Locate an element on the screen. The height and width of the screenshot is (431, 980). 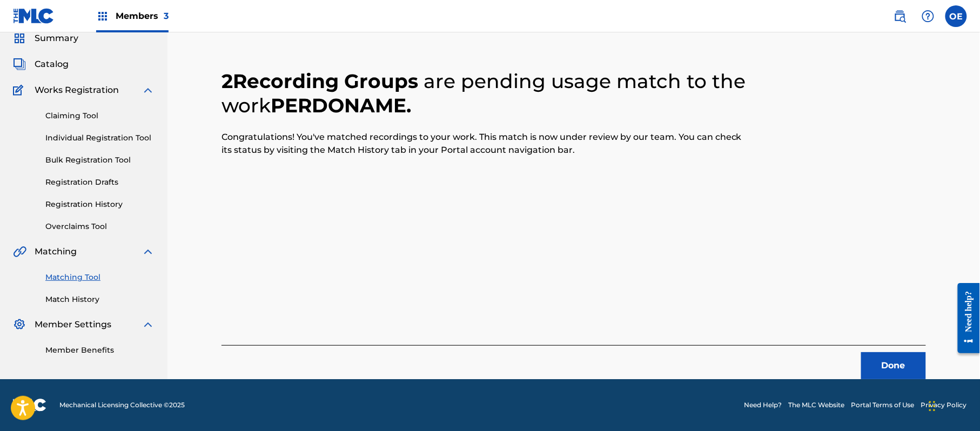
div: User Menu is located at coordinates (956, 16).